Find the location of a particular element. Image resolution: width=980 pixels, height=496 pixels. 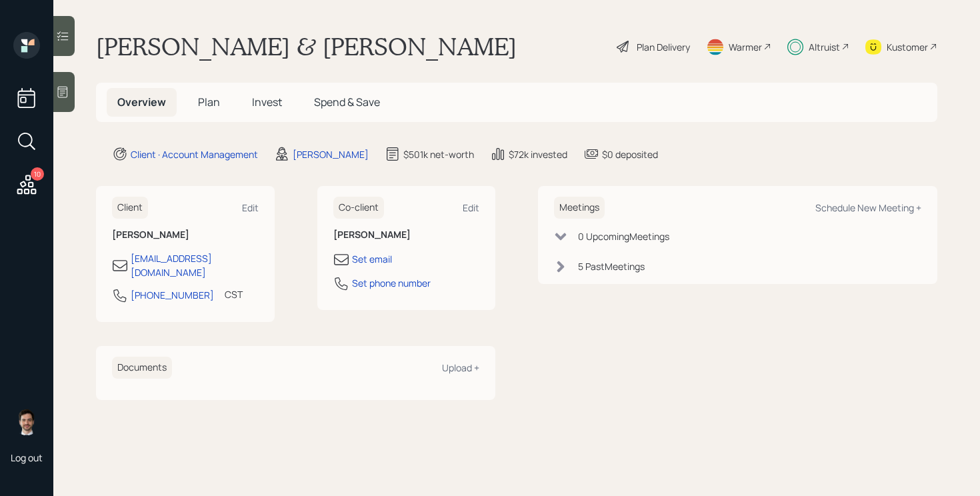

span: Spend & Save is located at coordinates (347, 102).